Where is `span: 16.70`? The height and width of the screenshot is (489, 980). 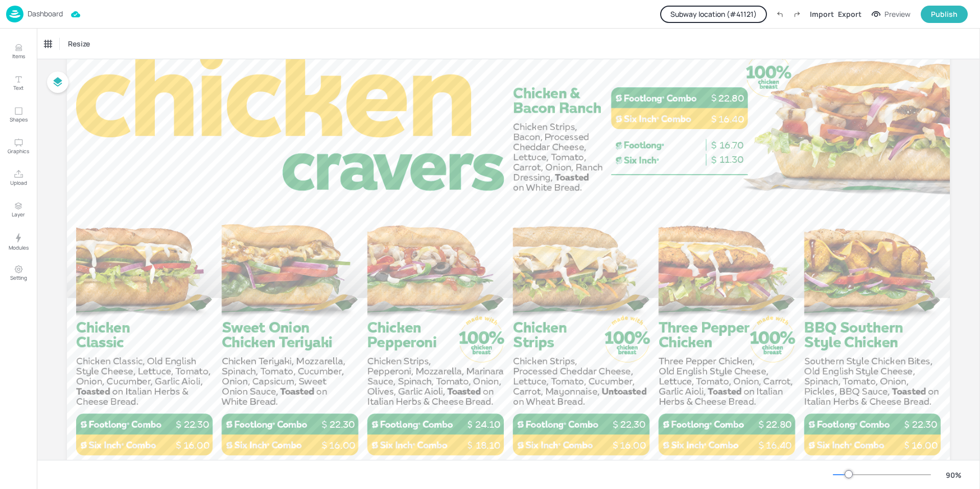 span: 16.70 is located at coordinates (732, 145).